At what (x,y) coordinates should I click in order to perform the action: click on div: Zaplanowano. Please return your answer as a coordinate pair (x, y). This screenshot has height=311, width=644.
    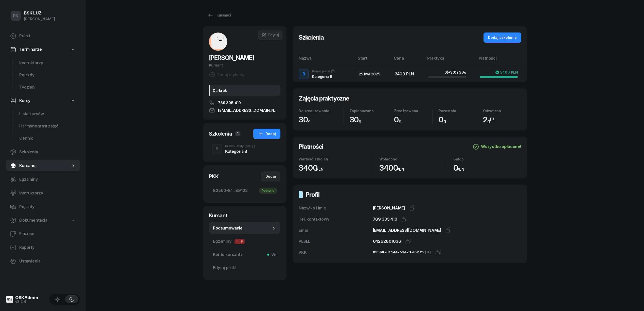
    Looking at the image, I should click on (369, 111).